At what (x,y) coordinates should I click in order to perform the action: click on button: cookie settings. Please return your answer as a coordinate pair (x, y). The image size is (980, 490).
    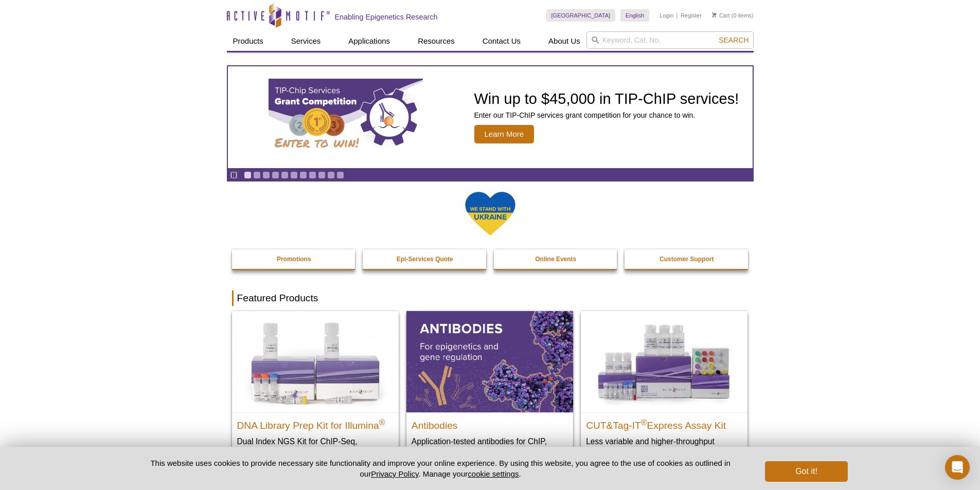
    Looking at the image, I should click on (493, 474).